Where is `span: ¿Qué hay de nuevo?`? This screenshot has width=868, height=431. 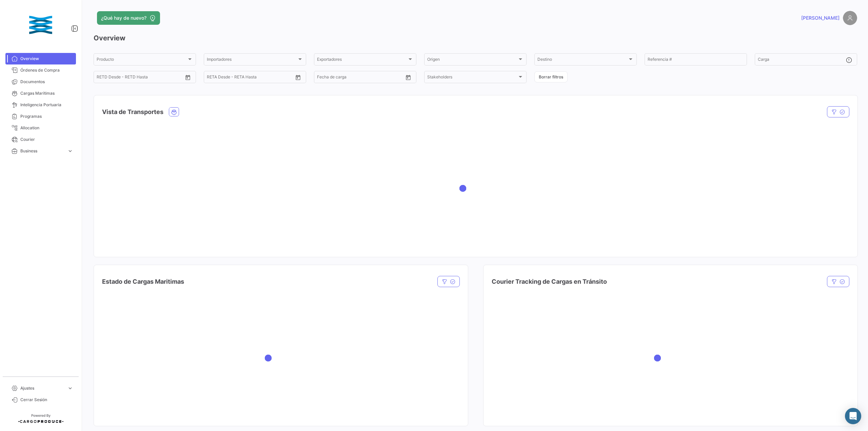
span: ¿Qué hay de nuevo? is located at coordinates (124, 18).